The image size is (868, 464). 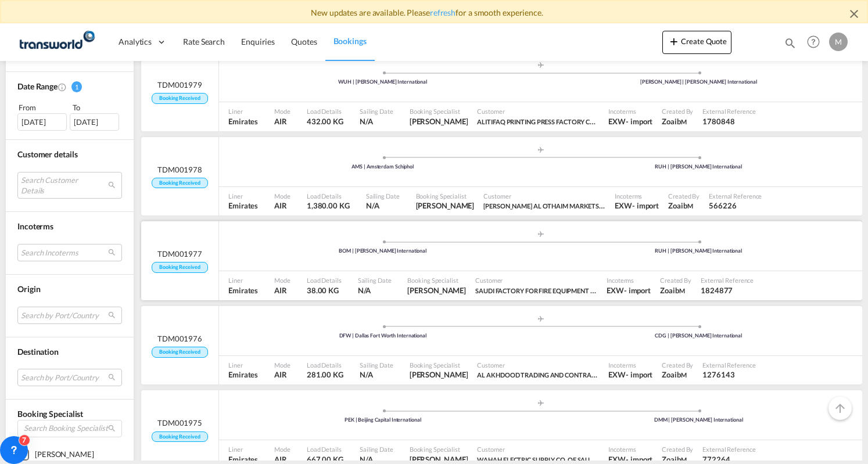 What do you see at coordinates (538, 375) in the screenshot?
I see `span: AL AKHDOOD TRADING AND CONTRACTING COMPANY` at bounding box center [538, 375].